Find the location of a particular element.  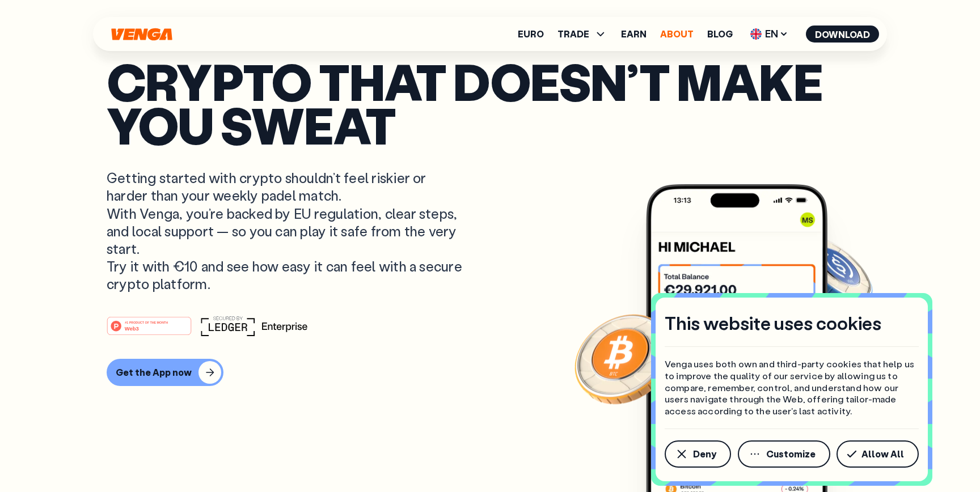

p: Crypto that doesn’t make you sweat is located at coordinates (490, 102).